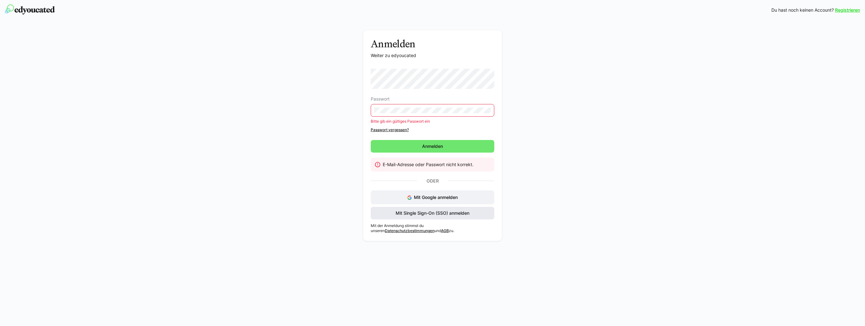 The height and width of the screenshot is (326, 865). Describe the element at coordinates (410, 230) in the screenshot. I see `a: Datenschutzbestimmungen` at that location.